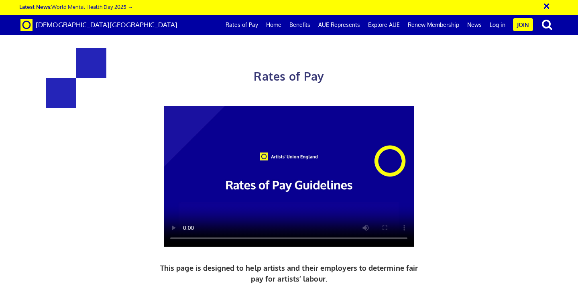 The height and width of the screenshot is (292, 578). Describe the element at coordinates (289, 76) in the screenshot. I see `span: Rates of Pay` at that location.